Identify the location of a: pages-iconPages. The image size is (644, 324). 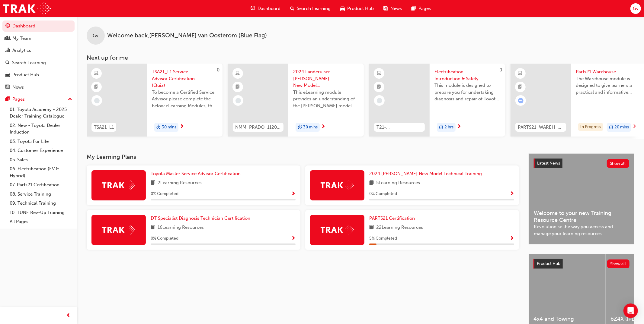
(421, 9).